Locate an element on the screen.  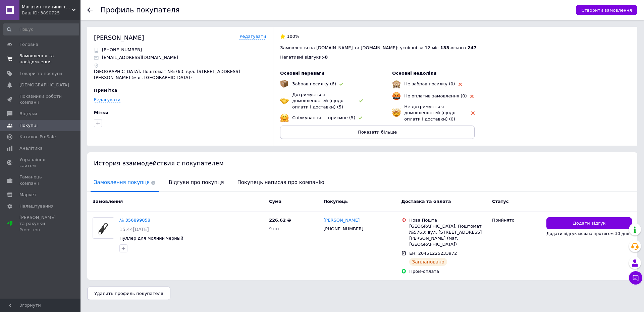
span: Не забрав посилку (0) is located at coordinates (429, 84).